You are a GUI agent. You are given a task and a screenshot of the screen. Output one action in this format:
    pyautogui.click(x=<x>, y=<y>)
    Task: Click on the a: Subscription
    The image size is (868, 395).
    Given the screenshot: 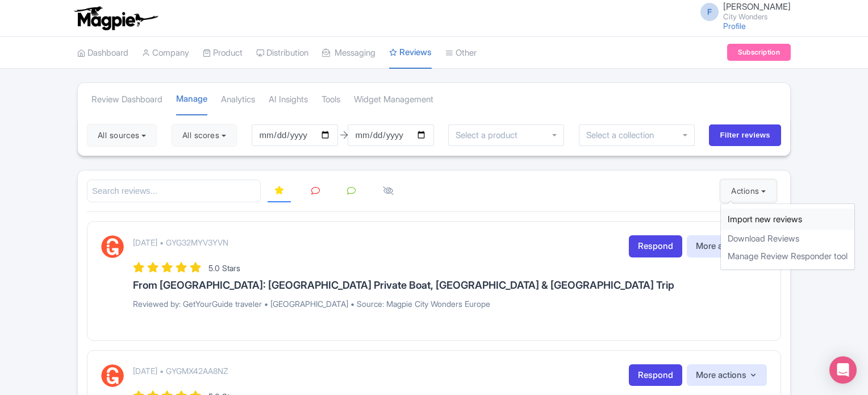 What is the action you would take?
    pyautogui.click(x=759, y=52)
    